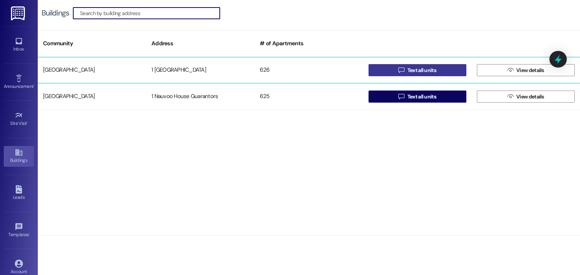  What do you see at coordinates (19, 193) in the screenshot?
I see `a: Leads` at bounding box center [19, 193].